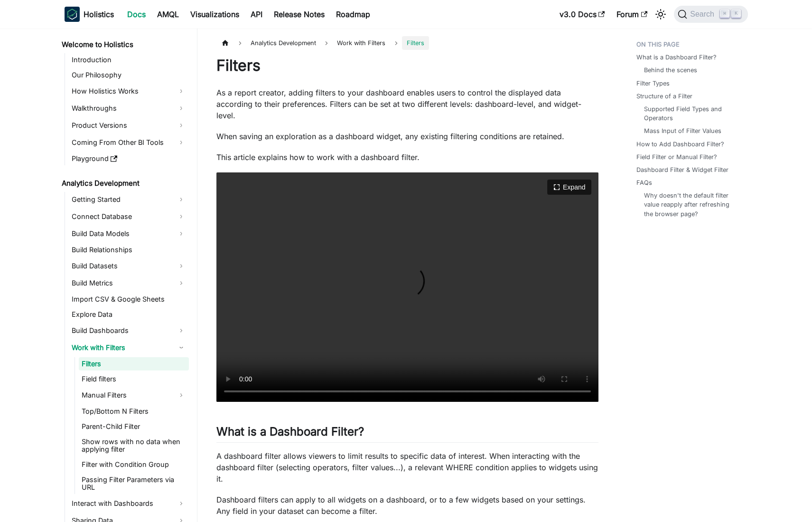 Image resolution: width=812 pixels, height=522 pixels. I want to click on a: Coming From Other BI Tools, so click(128, 142).